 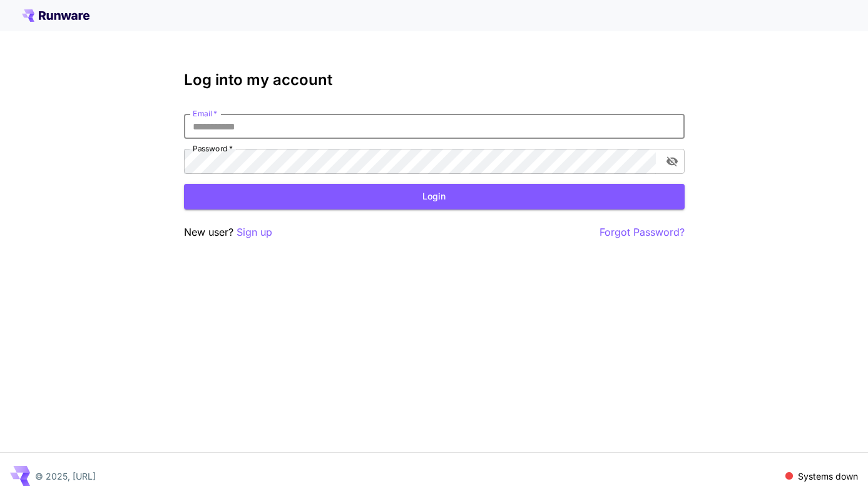 I want to click on label: Email, so click(x=204, y=114).